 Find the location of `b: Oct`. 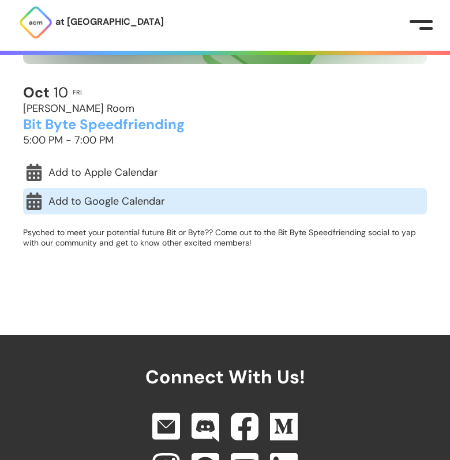

b: Oct is located at coordinates (36, 92).